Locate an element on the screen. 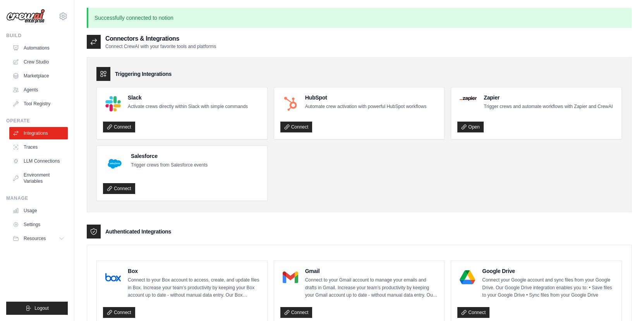  div: Manage is located at coordinates (37, 198).